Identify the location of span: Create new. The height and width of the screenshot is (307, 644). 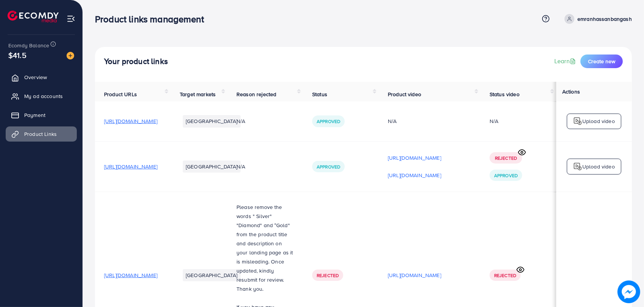
(602, 61).